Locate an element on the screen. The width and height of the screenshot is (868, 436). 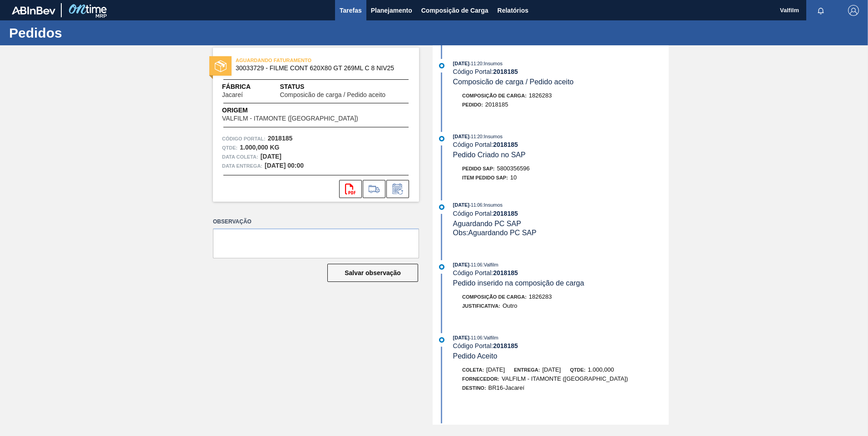
span: Status is located at coordinates (344, 86).